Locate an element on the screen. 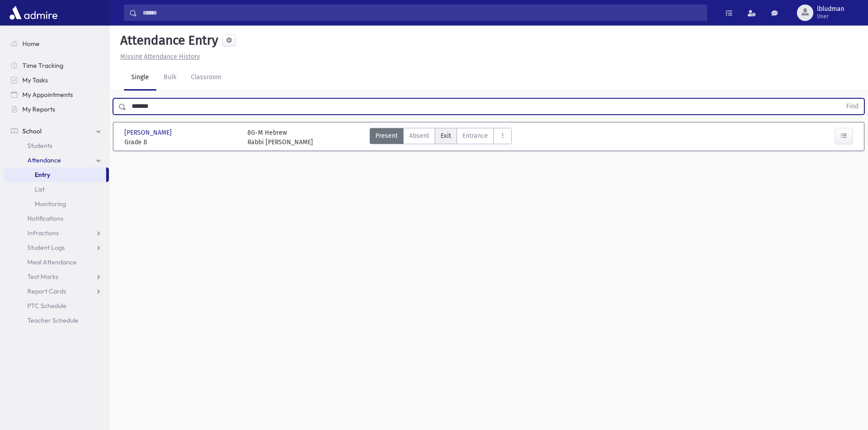 This screenshot has width=868, height=430. a: Home is located at coordinates (56, 43).